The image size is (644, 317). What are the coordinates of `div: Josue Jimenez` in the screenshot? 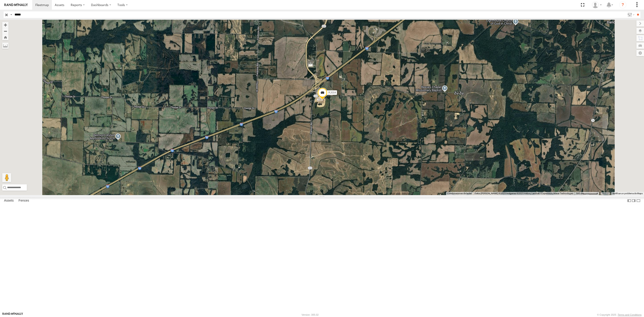 It's located at (597, 5).